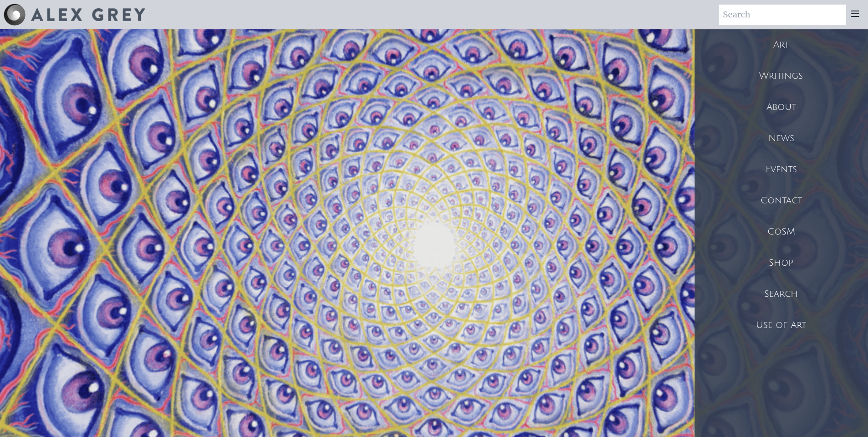 This screenshot has height=437, width=868. I want to click on div: Contact, so click(781, 201).